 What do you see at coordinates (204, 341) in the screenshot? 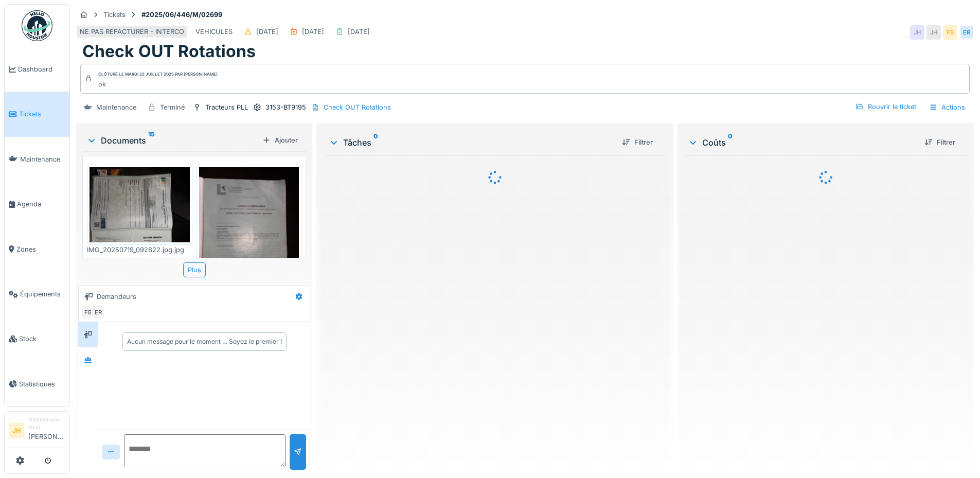
I see `div: Aucun message pour le moment … Soyez le premier !` at bounding box center [204, 341].